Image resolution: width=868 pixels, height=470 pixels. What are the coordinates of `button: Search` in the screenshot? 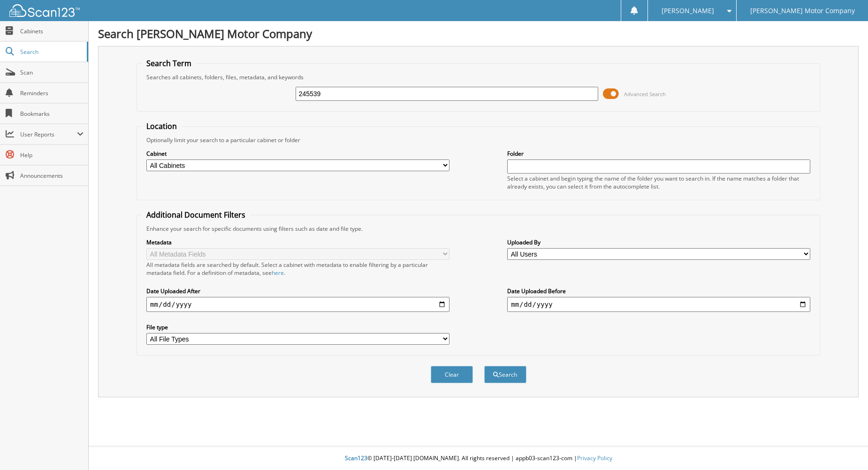 It's located at (505, 375).